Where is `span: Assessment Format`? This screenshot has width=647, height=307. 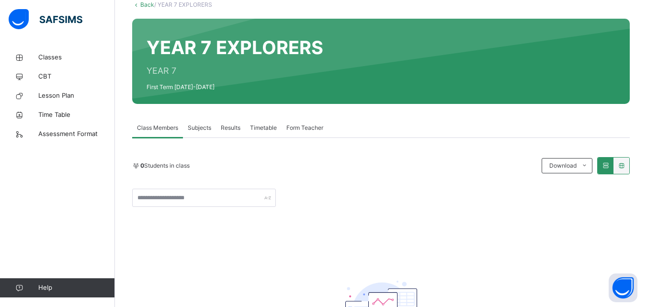
span: Assessment Format is located at coordinates (77, 134).